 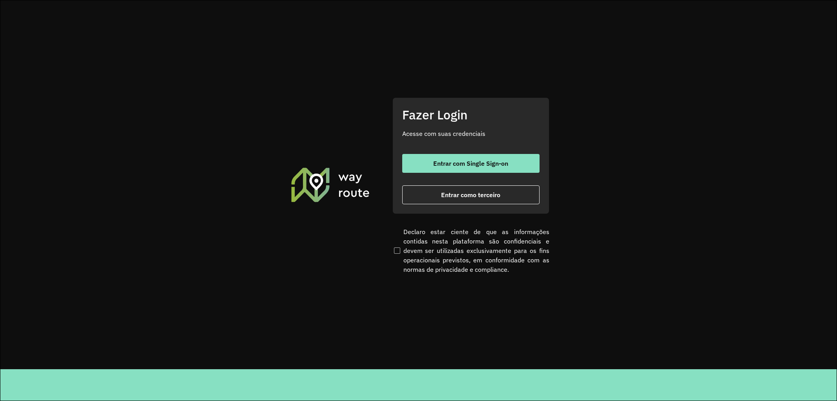 I want to click on img: Roteirizador AmbevTech, so click(x=330, y=184).